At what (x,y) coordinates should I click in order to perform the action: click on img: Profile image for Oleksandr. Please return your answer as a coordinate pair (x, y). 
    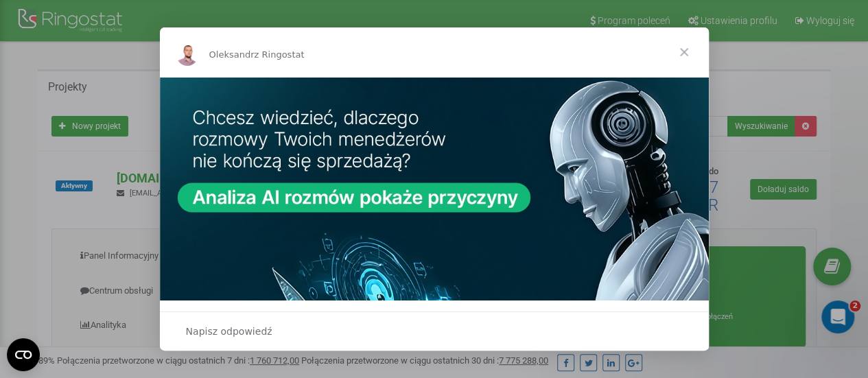
    Looking at the image, I should click on (187, 55).